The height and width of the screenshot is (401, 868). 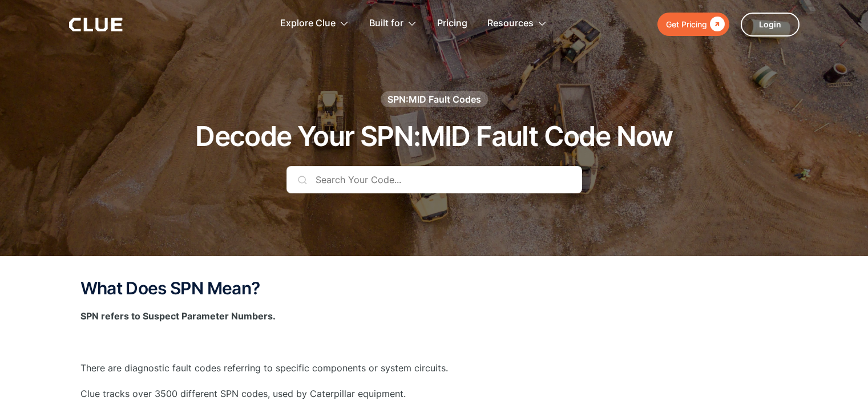 What do you see at coordinates (308, 23) in the screenshot?
I see `div: Explore Clue` at bounding box center [308, 23].